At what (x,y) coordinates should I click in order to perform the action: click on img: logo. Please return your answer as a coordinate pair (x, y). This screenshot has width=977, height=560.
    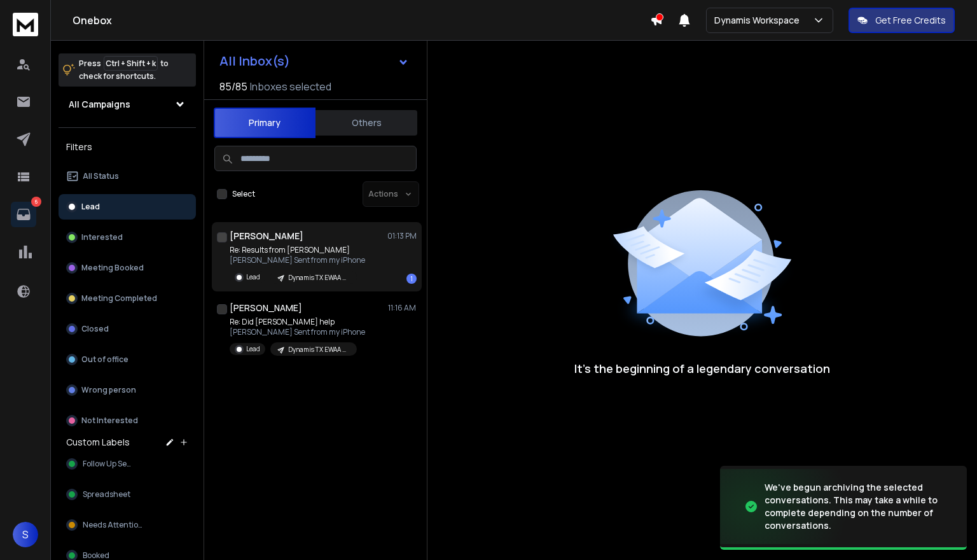
    Looking at the image, I should click on (26, 24).